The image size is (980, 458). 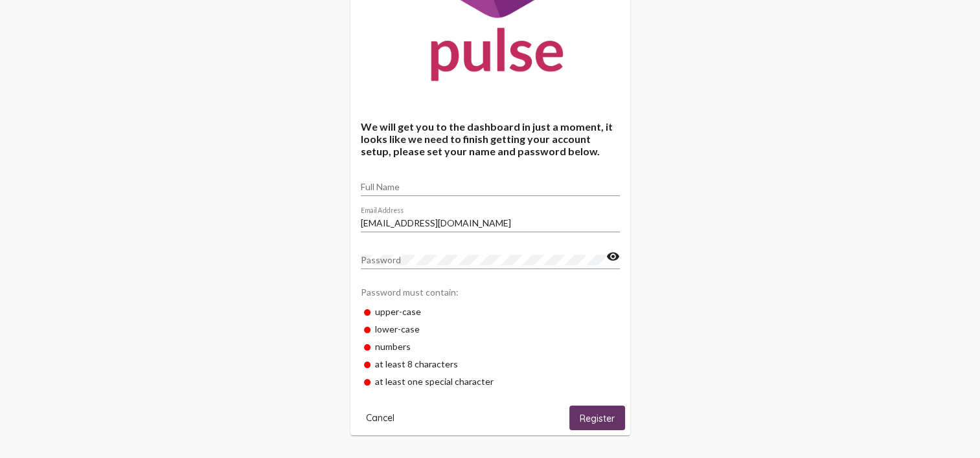 What do you see at coordinates (490, 291) in the screenshot?
I see `div: Password must contain:` at bounding box center [490, 291].